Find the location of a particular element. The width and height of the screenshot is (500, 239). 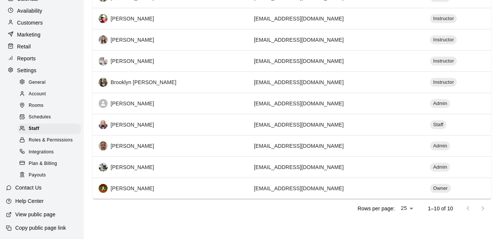

a: Roles & Permissions is located at coordinates (51, 140).